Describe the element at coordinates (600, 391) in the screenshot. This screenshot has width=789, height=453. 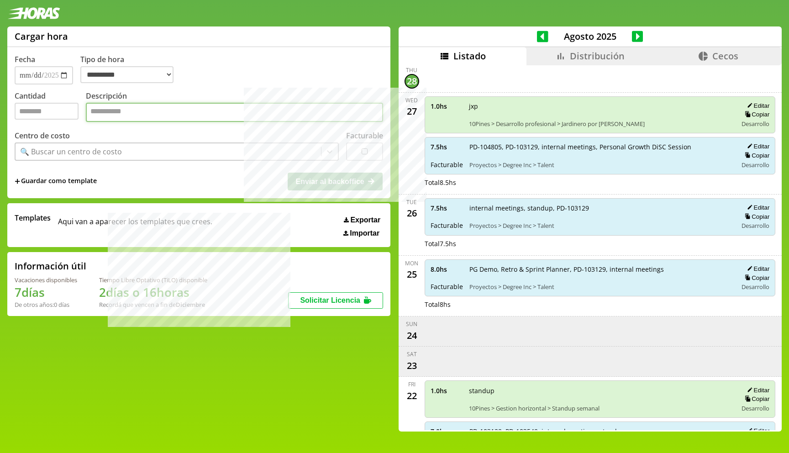
I see `span: standup` at that location.